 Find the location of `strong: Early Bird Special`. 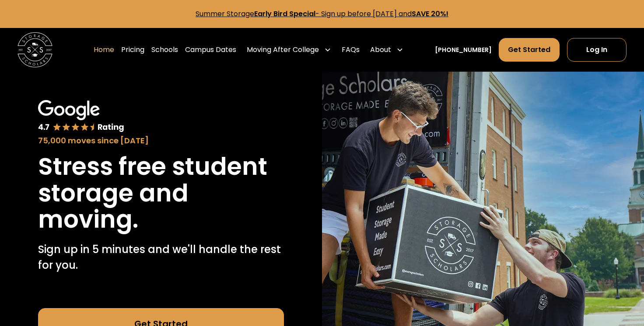

strong: Early Bird Special is located at coordinates (285, 14).